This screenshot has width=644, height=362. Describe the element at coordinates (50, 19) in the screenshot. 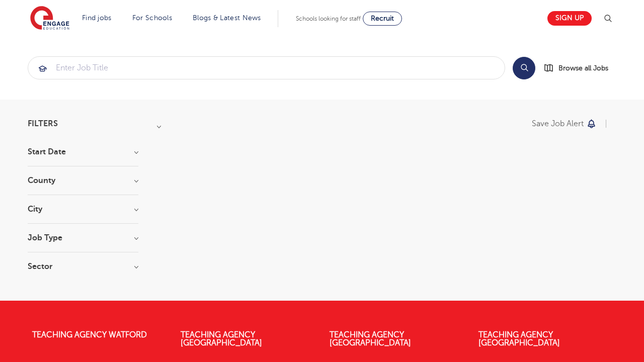

I see `img: Engage Education` at that location.